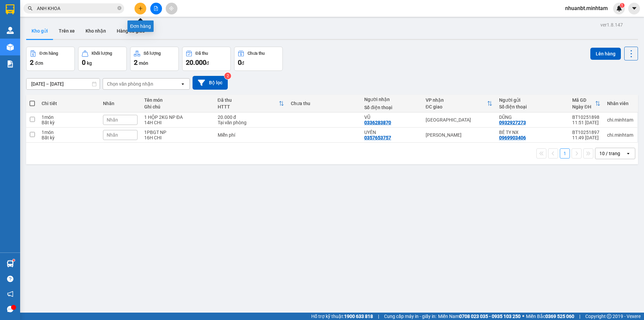  Describe the element at coordinates (63, 84) in the screenshot. I see `input: Select a date range.` at that location.